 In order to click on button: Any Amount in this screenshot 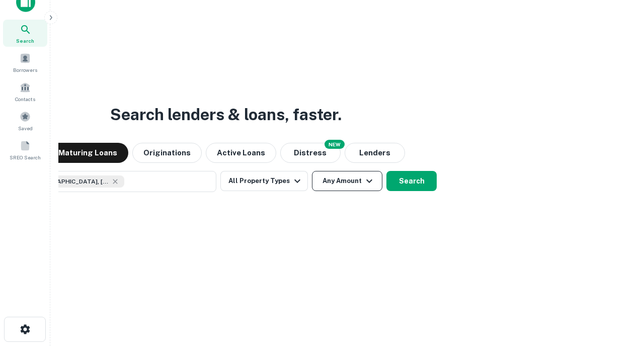, I will do `click(347, 181)`.